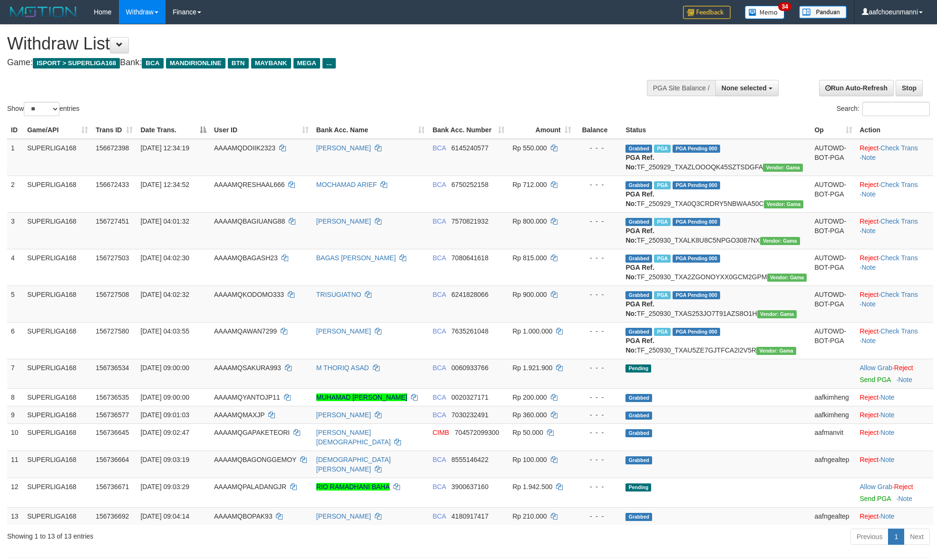 This screenshot has height=560, width=937. I want to click on th: Date Trans.: activate to sort column descending, so click(173, 130).